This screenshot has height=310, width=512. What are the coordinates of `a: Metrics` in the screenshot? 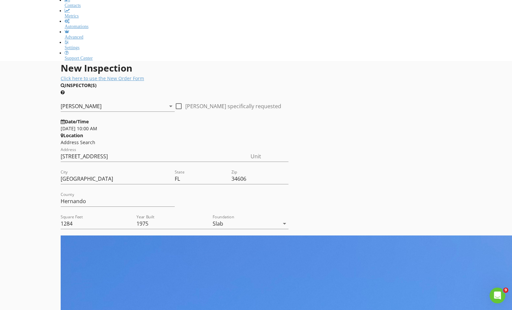 It's located at (260, 14).